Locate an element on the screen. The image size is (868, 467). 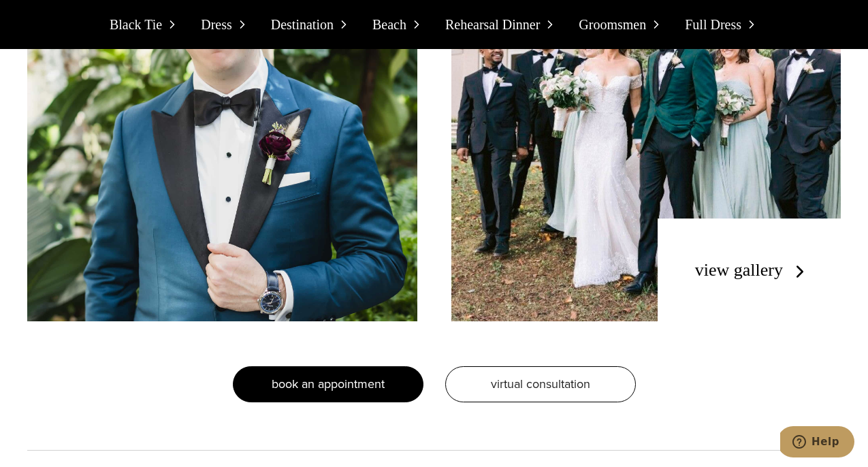
a: virtual consultation is located at coordinates (541, 384).